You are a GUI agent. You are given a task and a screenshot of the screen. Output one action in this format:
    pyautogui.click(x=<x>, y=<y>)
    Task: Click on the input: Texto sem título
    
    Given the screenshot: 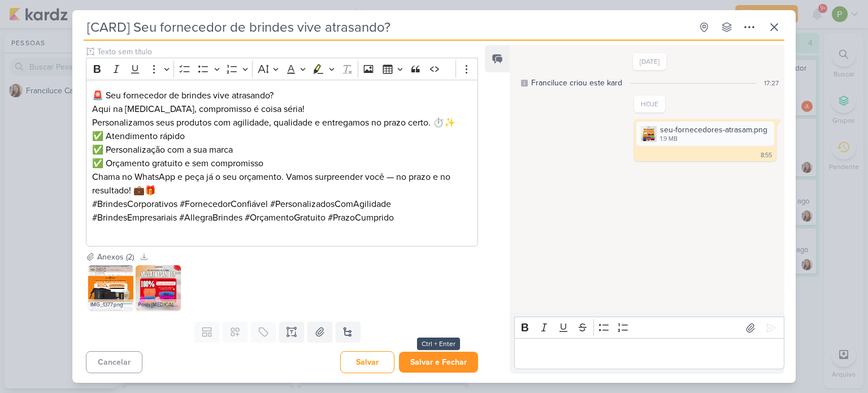 What is the action you would take?
    pyautogui.click(x=286, y=51)
    